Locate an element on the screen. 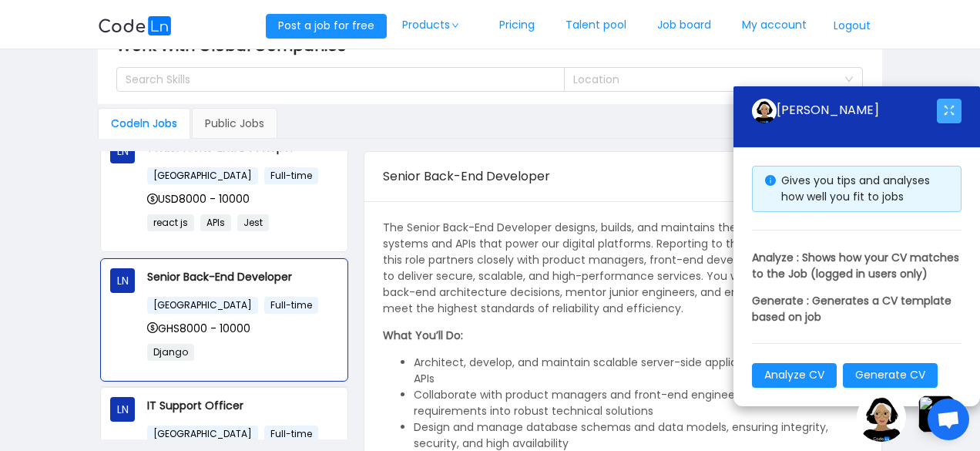  span: Senior Back-End Developer is located at coordinates (466, 176).